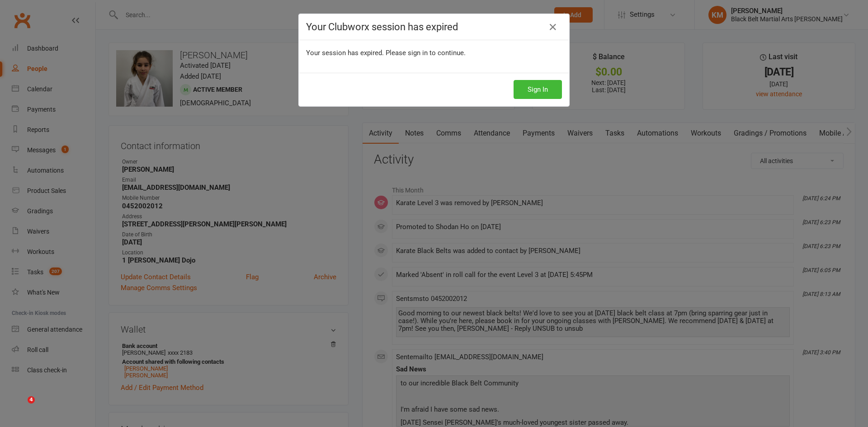  I want to click on button: Sign In, so click(538, 90).